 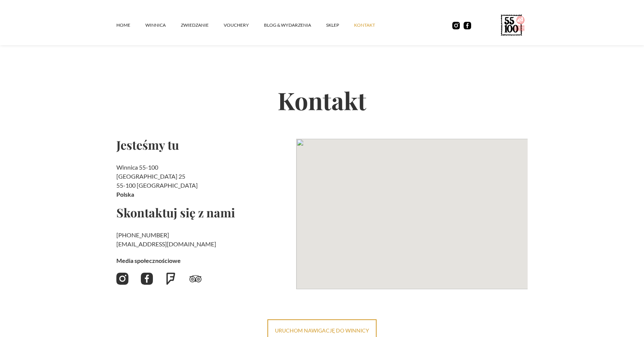 I want to click on a: SKLEP, so click(x=340, y=25).